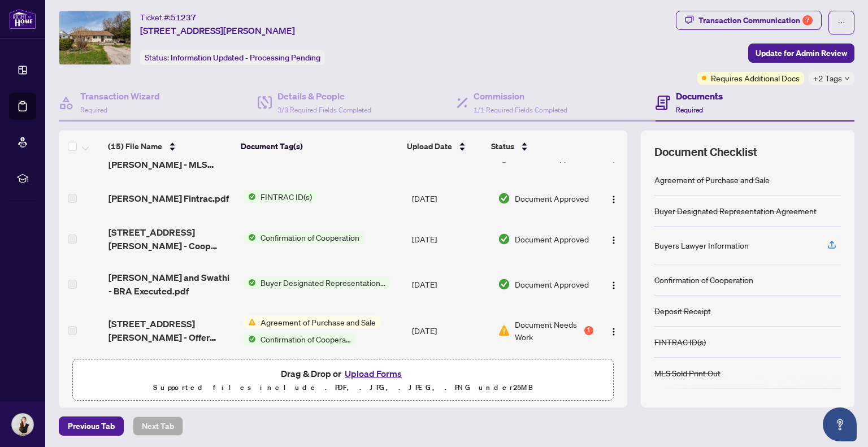 This screenshot has width=868, height=447. I want to click on div: Confirmation of Cooperation, so click(703, 280).